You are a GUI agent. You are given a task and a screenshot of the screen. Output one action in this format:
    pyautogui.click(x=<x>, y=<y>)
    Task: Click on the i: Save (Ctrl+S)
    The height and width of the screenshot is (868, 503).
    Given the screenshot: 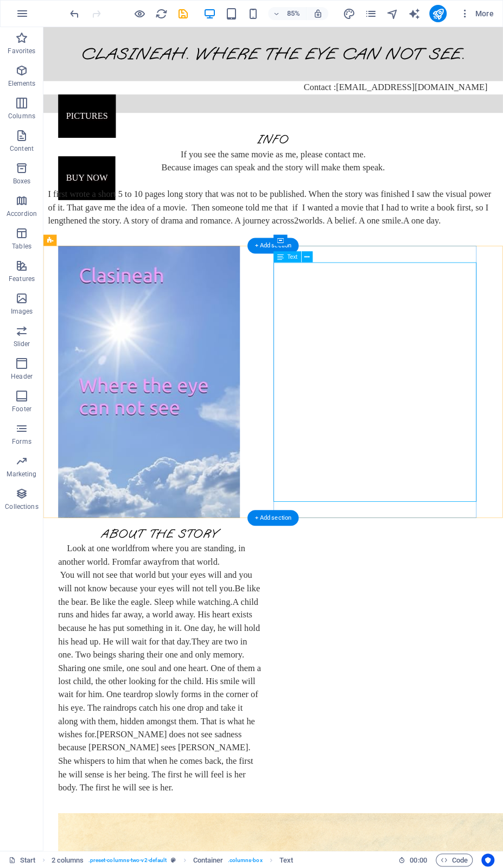 What is the action you would take?
    pyautogui.click(x=183, y=13)
    